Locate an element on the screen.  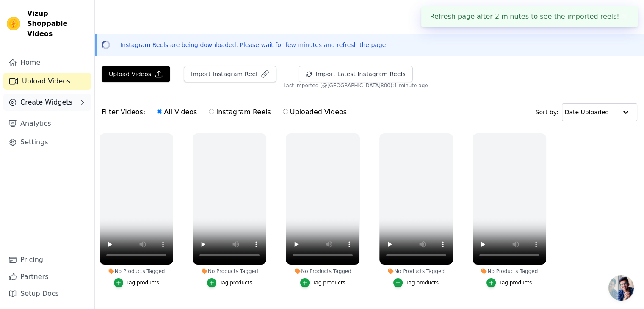
a: Setup Docs is located at coordinates (47, 293).